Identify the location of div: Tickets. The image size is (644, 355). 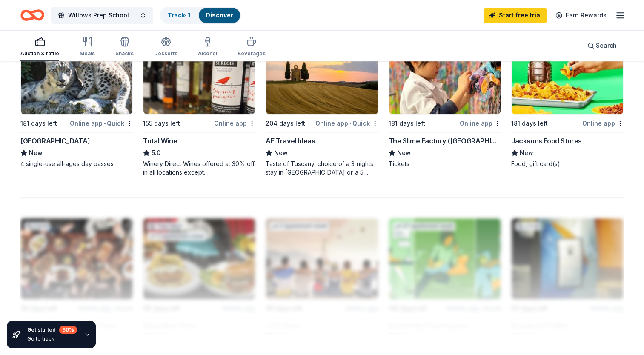
(445, 164).